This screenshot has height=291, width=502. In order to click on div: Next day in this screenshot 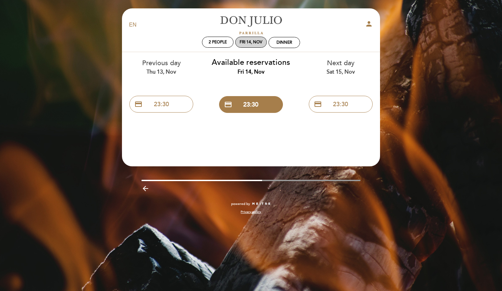, I will do `click(341, 67)`.